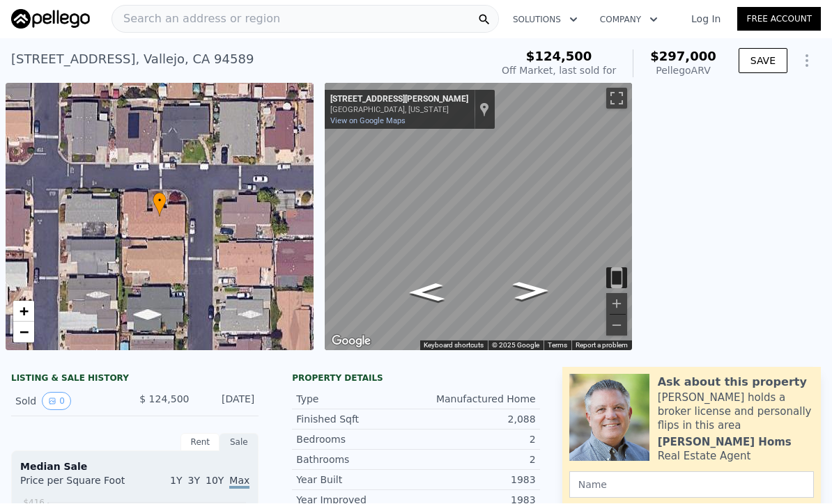 The height and width of the screenshot is (504, 832). Describe the element at coordinates (479, 217) in the screenshot. I see `div: Street View` at that location.